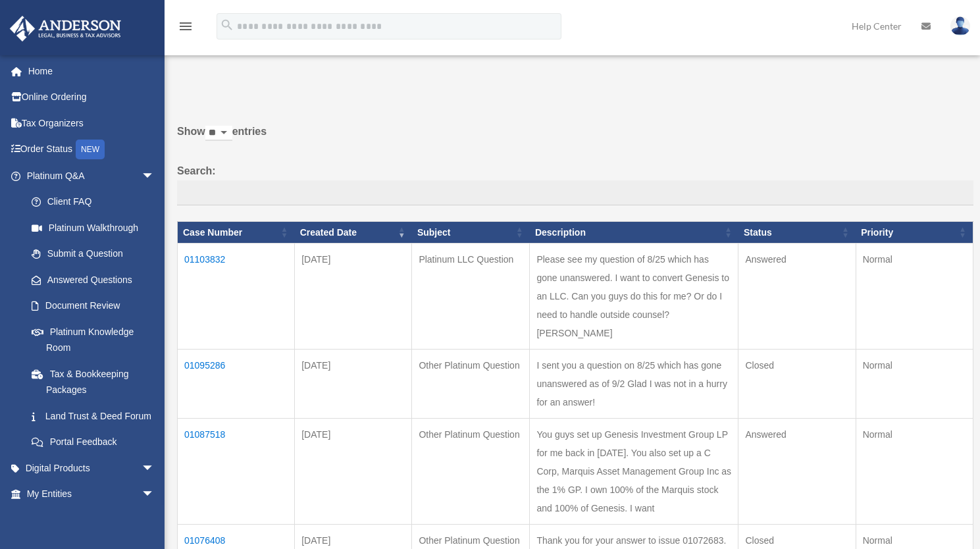  Describe the element at coordinates (90, 149) in the screenshot. I see `div: NEW` at that location.